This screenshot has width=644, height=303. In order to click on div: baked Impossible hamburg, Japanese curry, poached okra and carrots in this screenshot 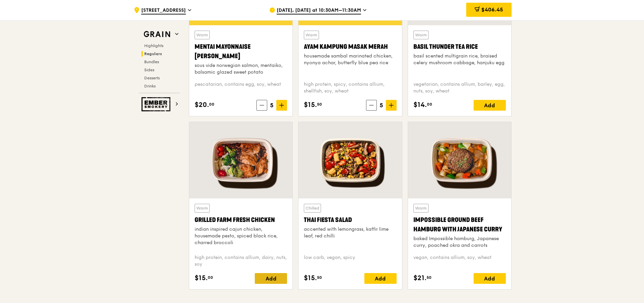, I will do `click(459, 242)`.